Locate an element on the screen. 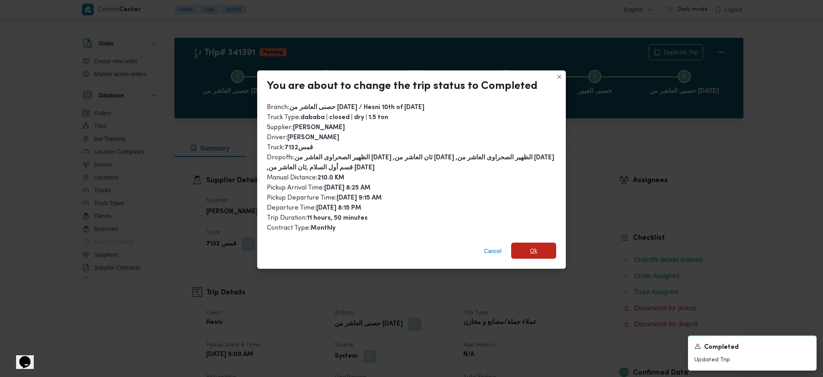 The image size is (823, 377). b: 11 hours, 50 minutes is located at coordinates (337, 218).